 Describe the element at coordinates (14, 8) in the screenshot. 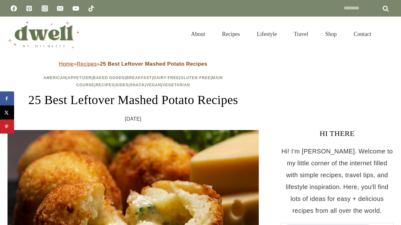

I see `a: Facebook` at that location.